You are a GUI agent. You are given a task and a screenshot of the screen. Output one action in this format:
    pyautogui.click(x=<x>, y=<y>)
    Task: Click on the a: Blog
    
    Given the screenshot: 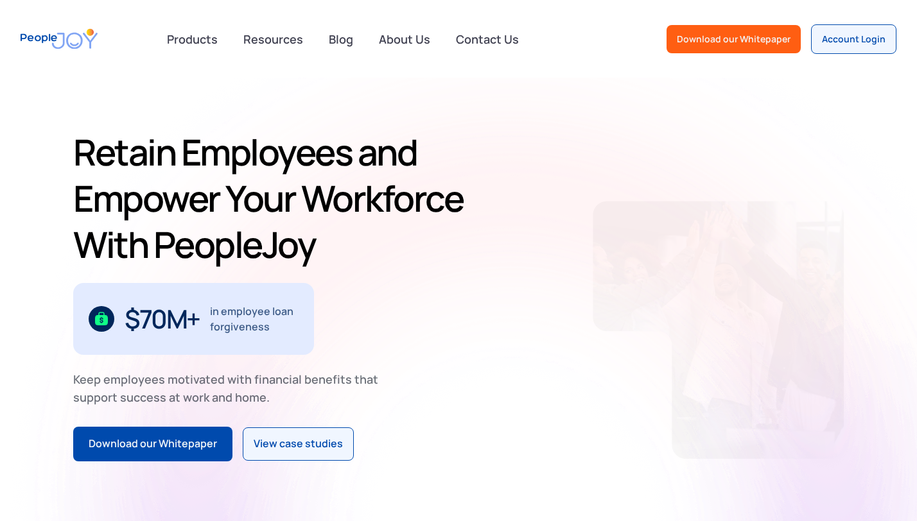 What is the action you would take?
    pyautogui.click(x=341, y=39)
    